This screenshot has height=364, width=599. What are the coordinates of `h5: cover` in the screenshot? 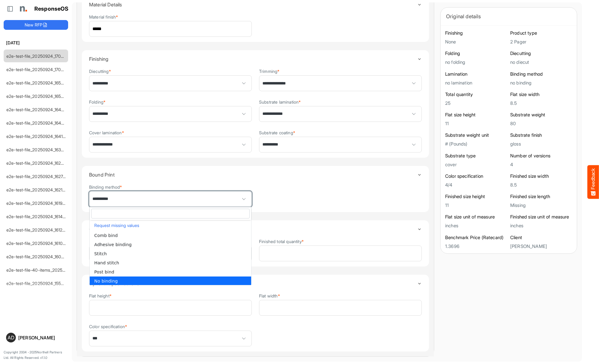 It's located at (476, 164).